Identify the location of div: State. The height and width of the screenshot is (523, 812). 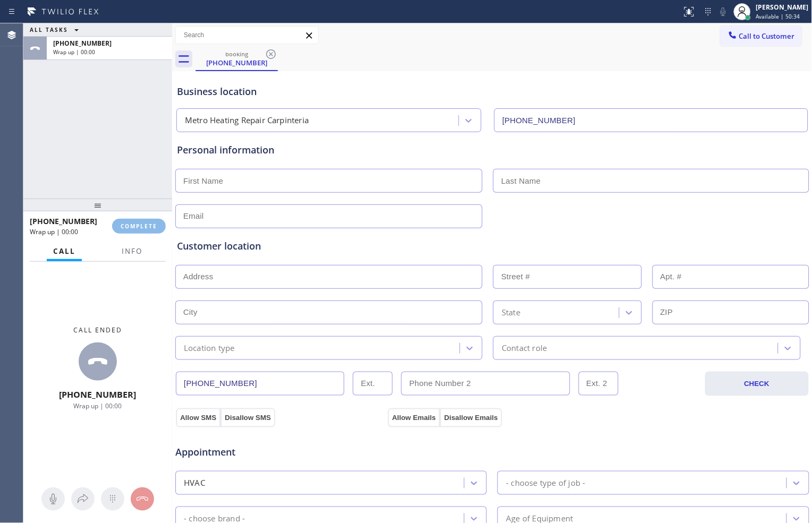
(511, 313).